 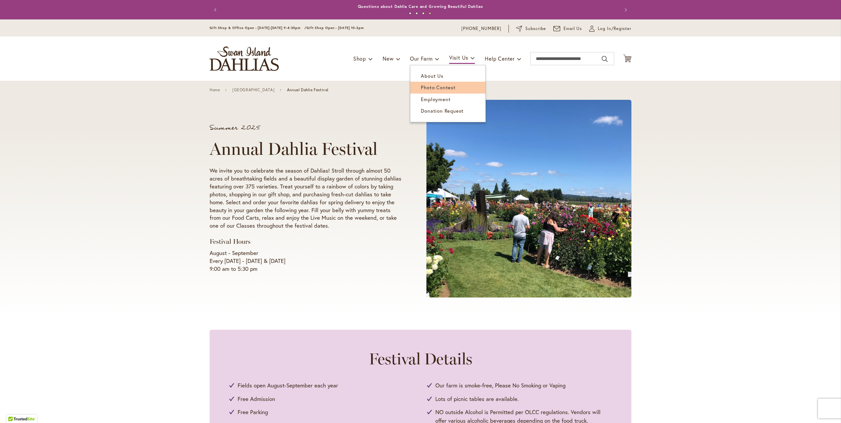 I want to click on a: Log In/Register, so click(x=610, y=29).